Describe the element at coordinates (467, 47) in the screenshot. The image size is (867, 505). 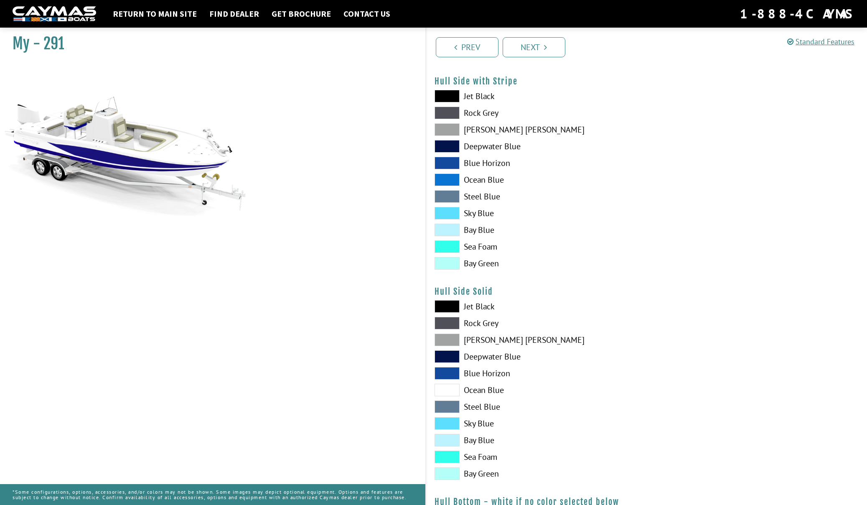
I see `a: Prev` at that location.